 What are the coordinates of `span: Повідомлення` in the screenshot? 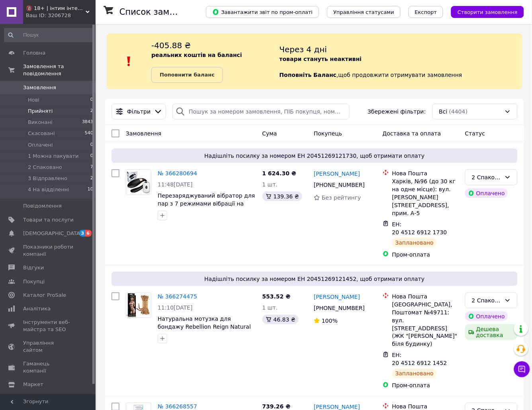 It's located at (42, 206).